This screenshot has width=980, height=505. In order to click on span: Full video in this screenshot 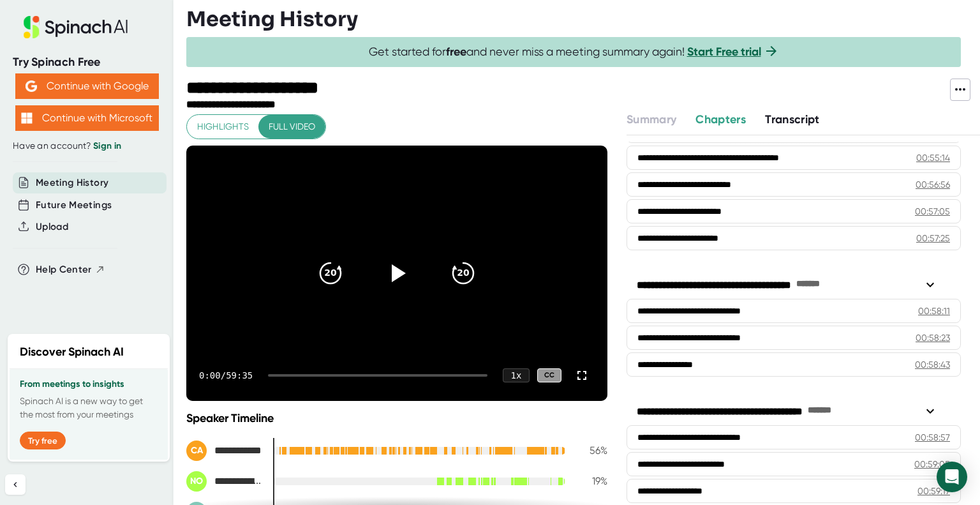, I will do `click(292, 126)`.